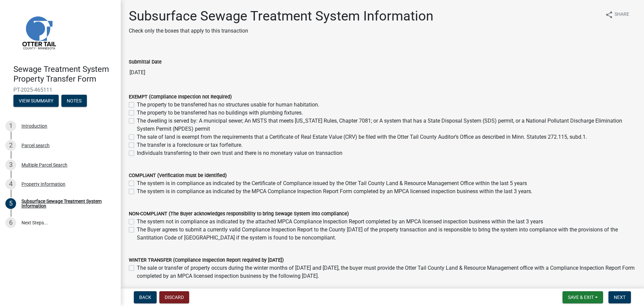  I want to click on button: Save & Exit, so click(583, 297).